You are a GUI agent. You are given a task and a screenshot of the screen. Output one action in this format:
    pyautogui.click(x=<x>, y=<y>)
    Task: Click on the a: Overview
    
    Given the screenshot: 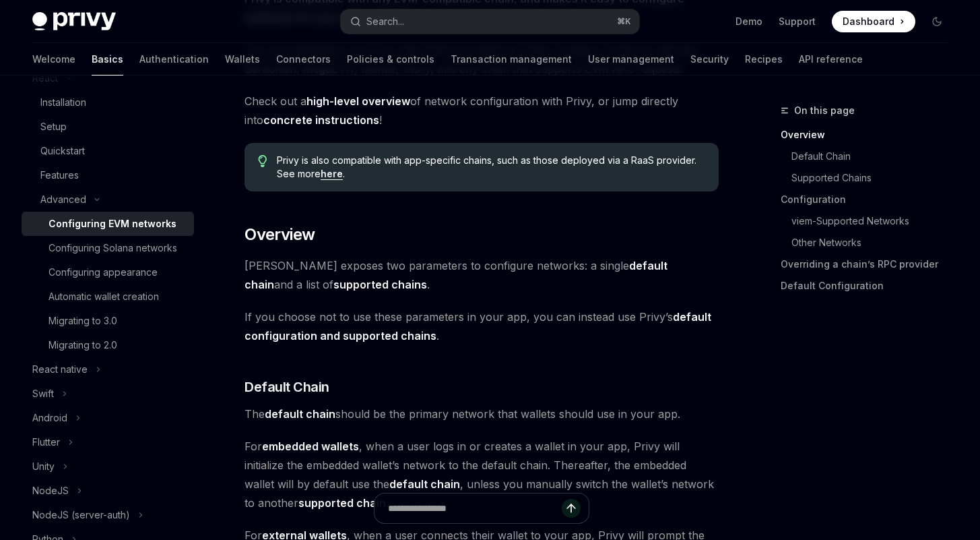 What is the action you would take?
    pyautogui.click(x=870, y=135)
    